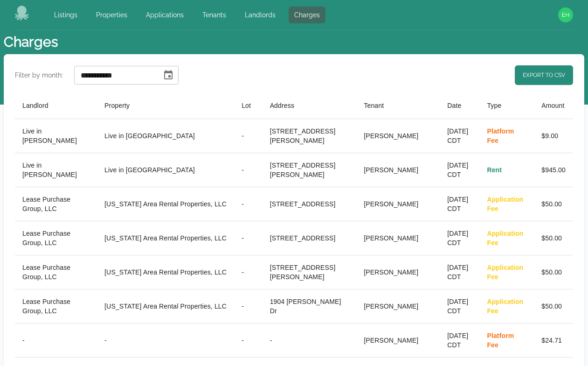  I want to click on td: $945.00, so click(553, 170).